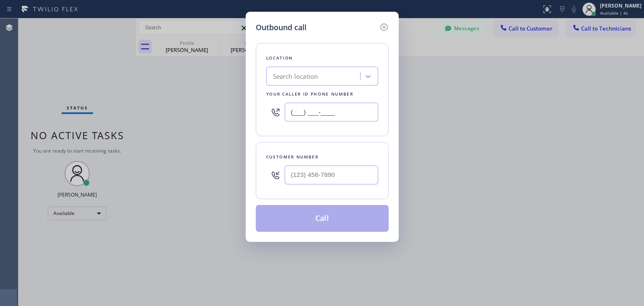 Image resolution: width=644 pixels, height=306 pixels. Describe the element at coordinates (322, 94) in the screenshot. I see `div: Your caller id phone number` at that location.